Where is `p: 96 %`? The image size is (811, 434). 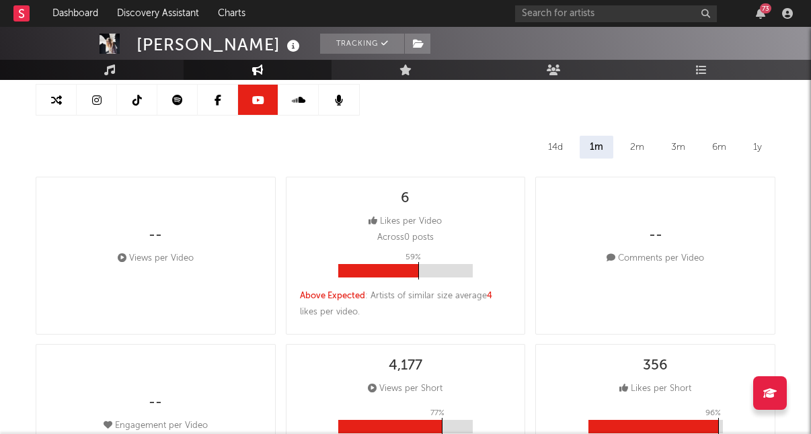
p: 96 % is located at coordinates (713, 414).